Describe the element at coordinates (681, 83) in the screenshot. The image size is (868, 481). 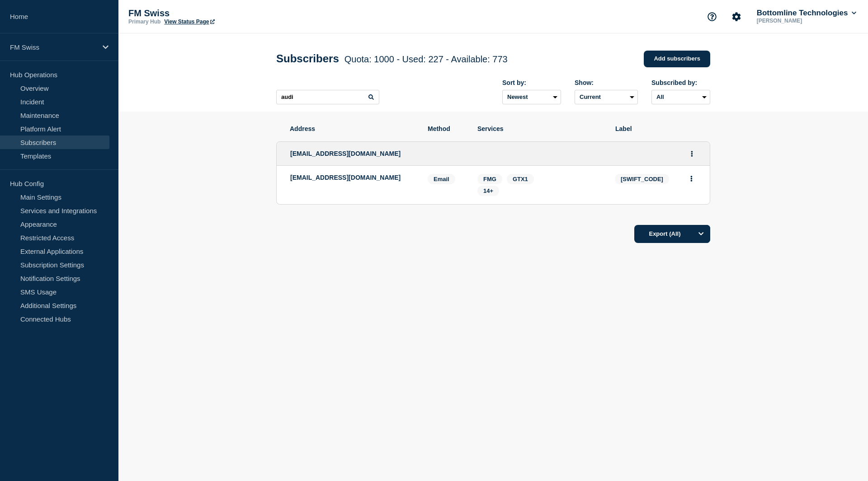
I see `div: Subscribed by:` at that location.